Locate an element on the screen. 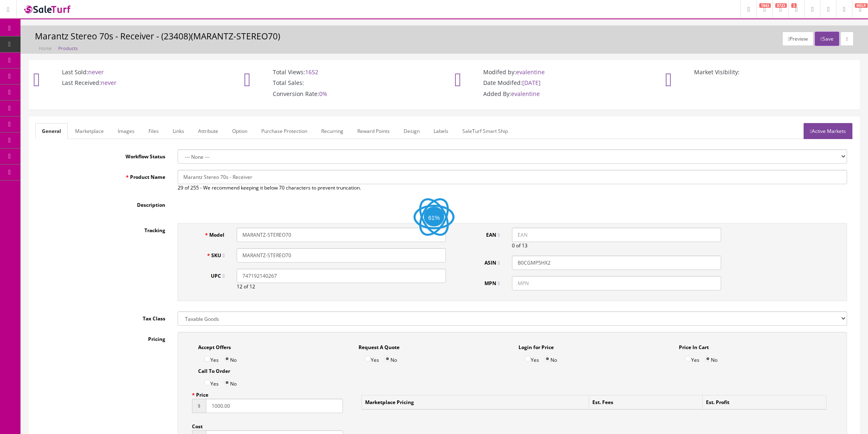 This screenshot has width=868, height=434. label: Description is located at coordinates (104, 203).